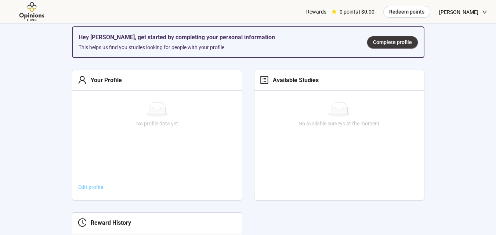  What do you see at coordinates (407, 12) in the screenshot?
I see `span: Redeem points` at bounding box center [407, 12].